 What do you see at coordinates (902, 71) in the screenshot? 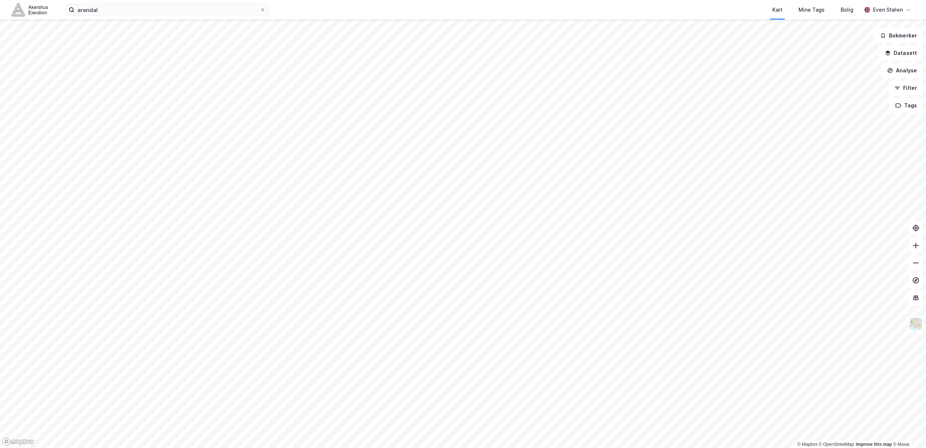
I see `button: Analyse` at bounding box center [902, 71].